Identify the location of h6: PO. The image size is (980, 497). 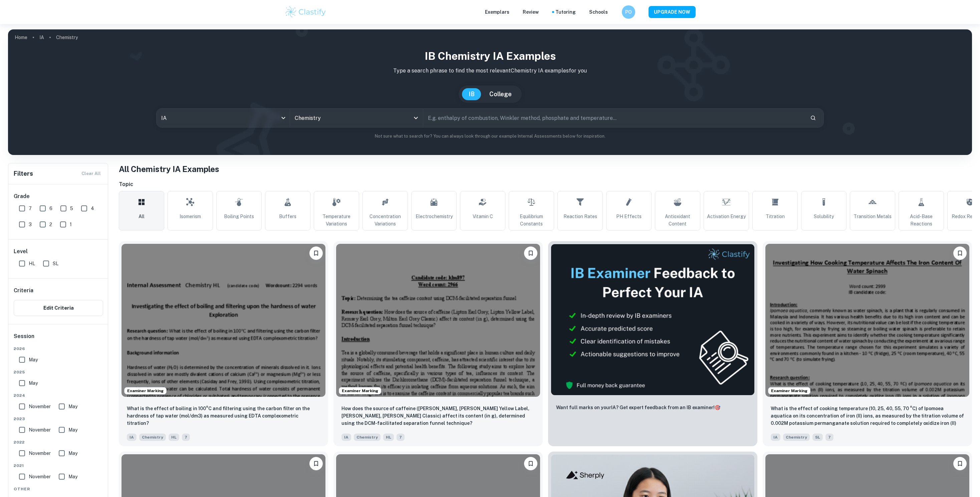
(629, 12).